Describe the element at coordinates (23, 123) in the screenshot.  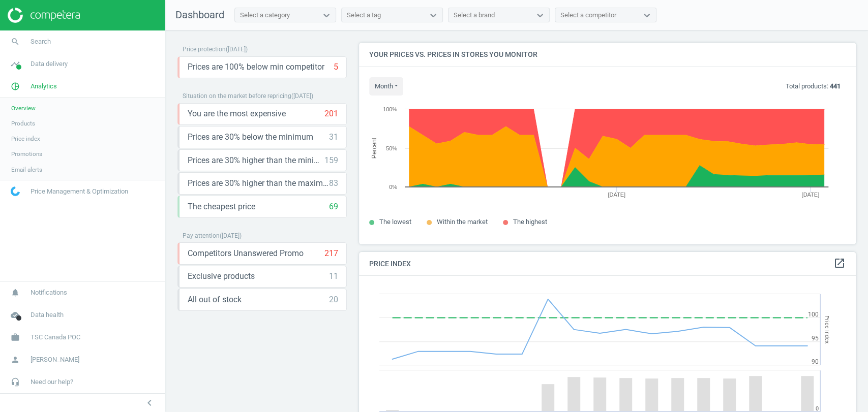
I see `span: Products` at that location.